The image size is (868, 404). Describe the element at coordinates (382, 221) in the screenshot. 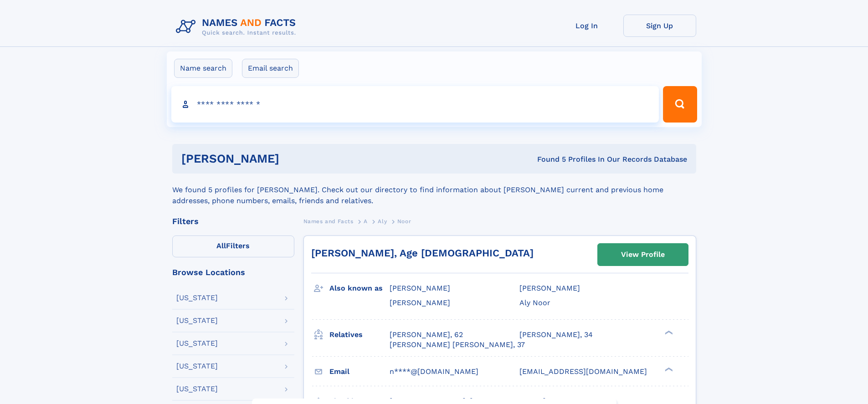

I see `a: Aly` at that location.